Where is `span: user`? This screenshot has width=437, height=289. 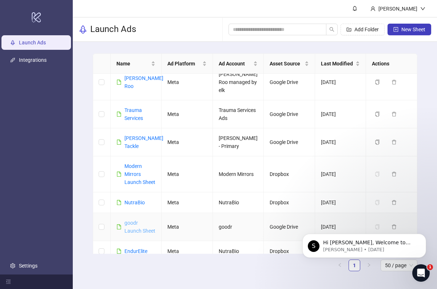
span: user is located at coordinates (373, 9).